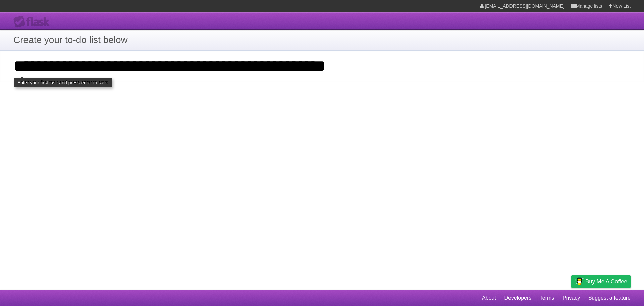 The height and width of the screenshot is (306, 644). Describe the element at coordinates (547, 297) in the screenshot. I see `a: Terms` at that location.